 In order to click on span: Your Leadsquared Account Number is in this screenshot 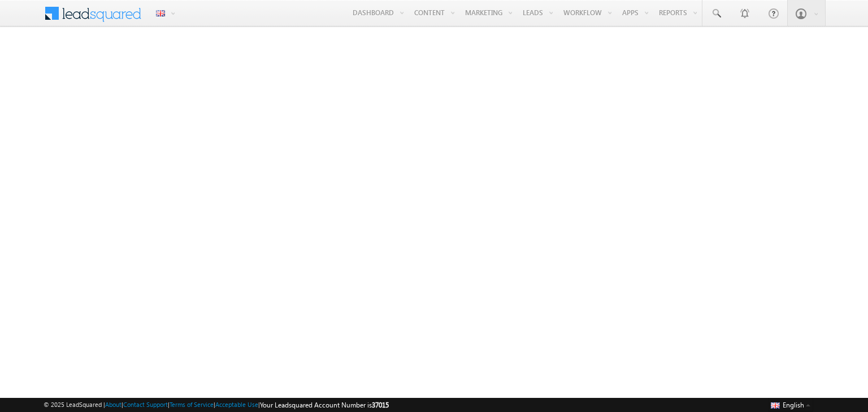, I will do `click(324, 405)`.